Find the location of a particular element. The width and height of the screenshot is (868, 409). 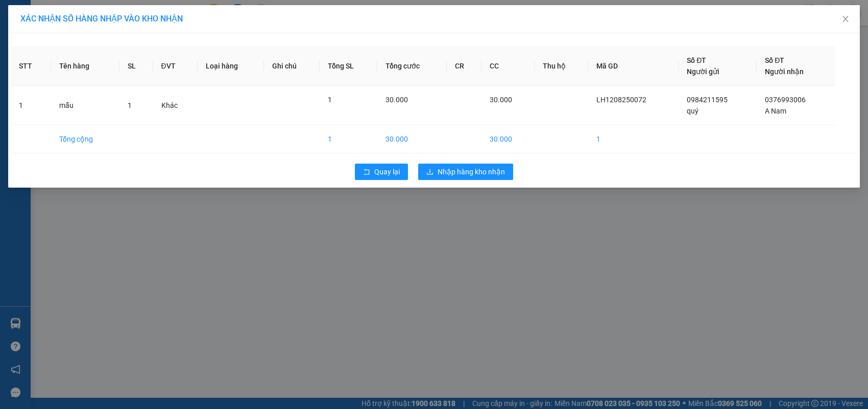

span: Người gửi is located at coordinates (703, 71).